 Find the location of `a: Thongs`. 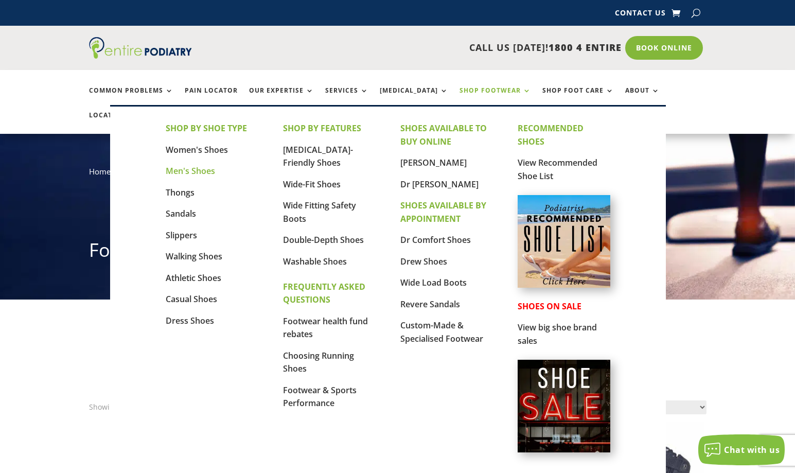

a: Thongs is located at coordinates (180, 193).